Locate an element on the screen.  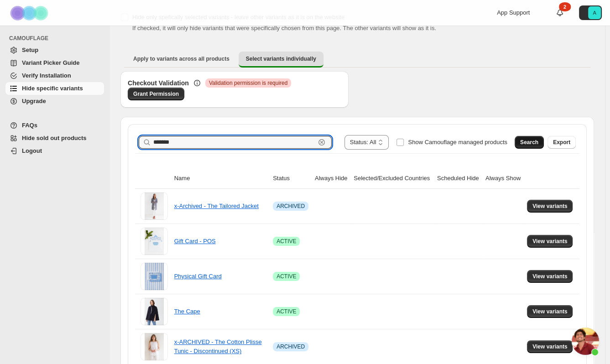
a: 2 is located at coordinates (560, 13).